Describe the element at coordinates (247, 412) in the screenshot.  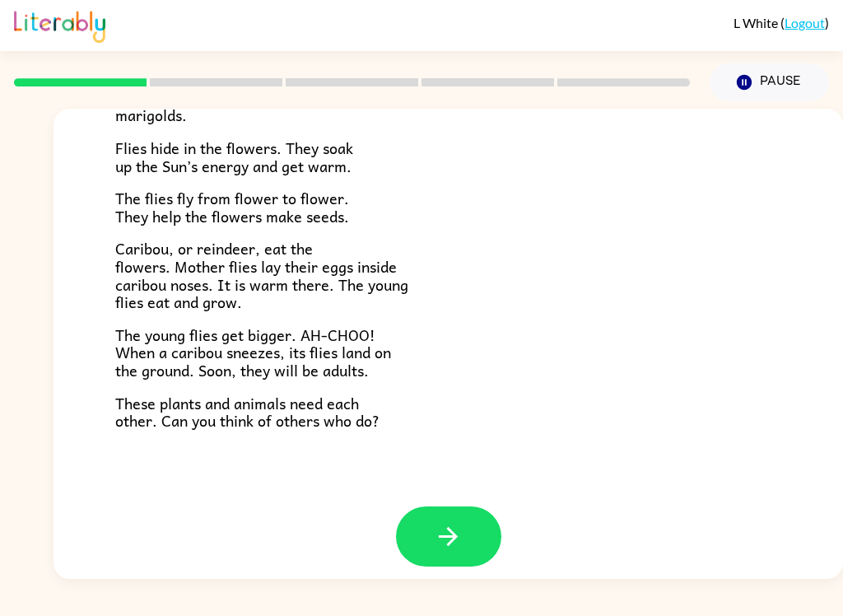
I see `span: These plants and animals need each other. Can you think of others who do?` at that location.